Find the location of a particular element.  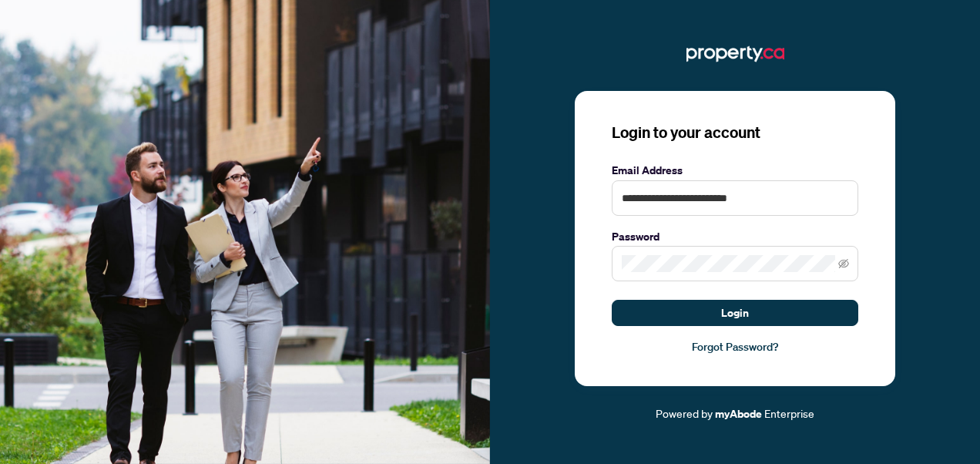

img: ma-logo is located at coordinates (735, 54).